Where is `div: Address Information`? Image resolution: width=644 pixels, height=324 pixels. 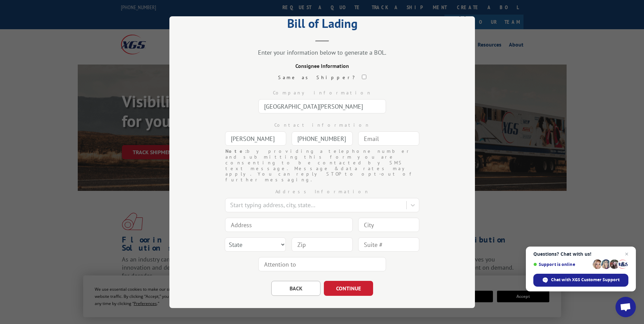 div: Address Information is located at coordinates (322, 191).